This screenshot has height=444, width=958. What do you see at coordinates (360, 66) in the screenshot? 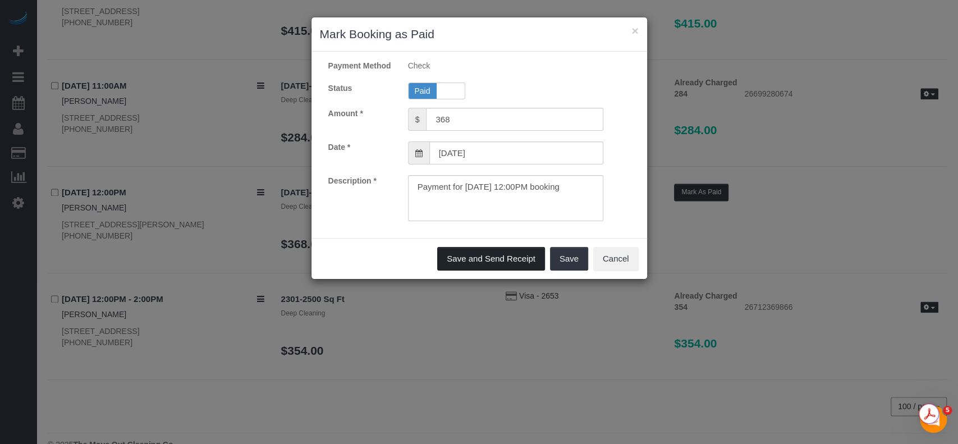
I see `label: Payment Method` at bounding box center [360, 66].